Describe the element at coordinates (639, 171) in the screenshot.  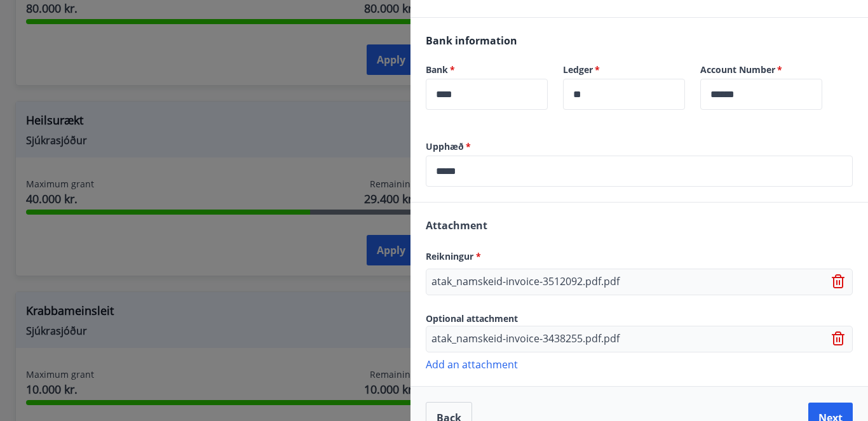
I see `div: Upphæð` at that location.